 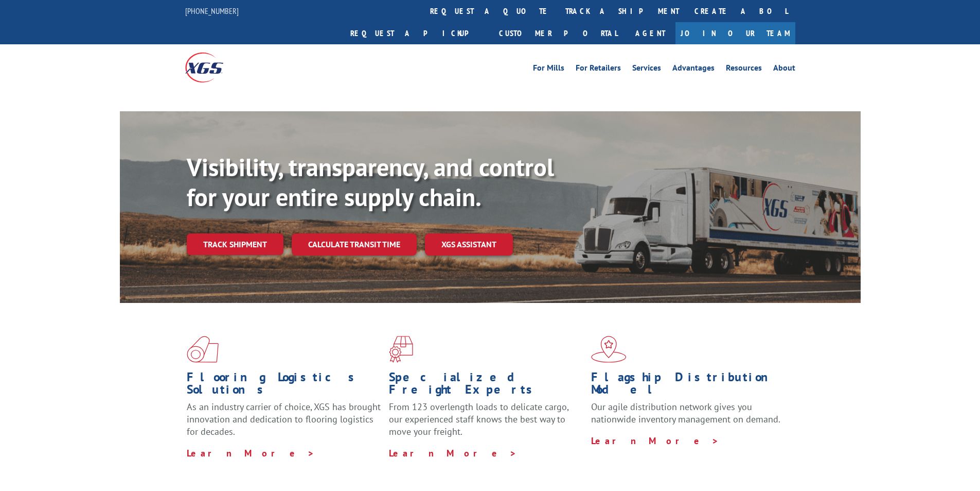 What do you see at coordinates (598, 69) in the screenshot?
I see `a: For Retailers` at bounding box center [598, 69].